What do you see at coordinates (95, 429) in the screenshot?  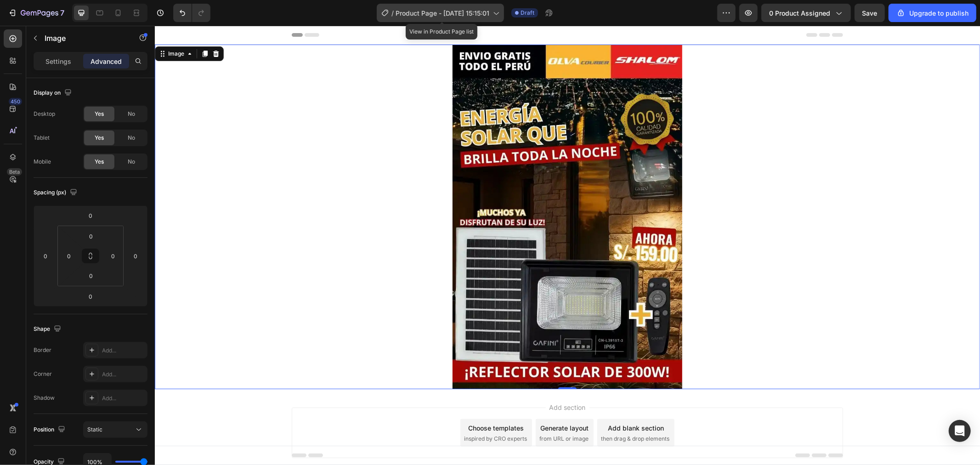 I see `span: Static` at bounding box center [95, 429].